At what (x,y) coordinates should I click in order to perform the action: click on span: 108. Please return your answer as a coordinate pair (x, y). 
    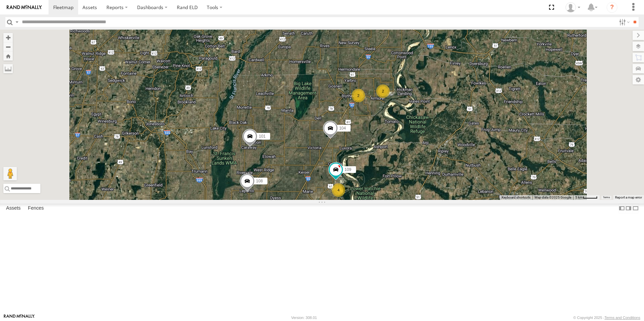
    Looking at the image, I should click on (259, 181).